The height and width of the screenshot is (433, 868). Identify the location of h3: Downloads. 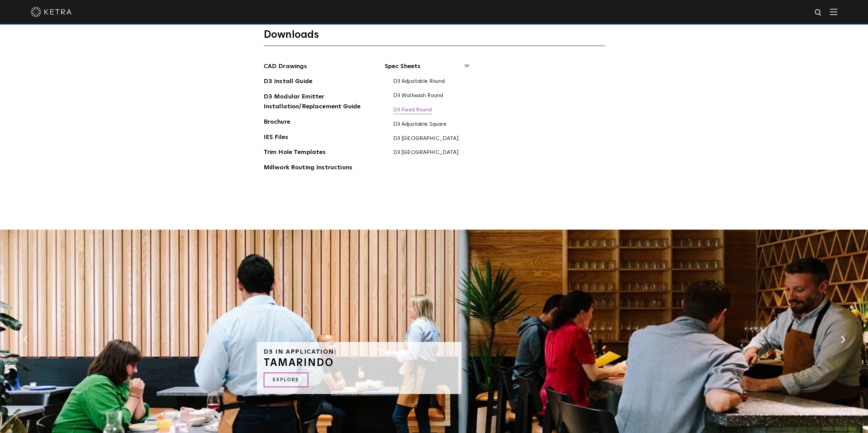
(434, 37).